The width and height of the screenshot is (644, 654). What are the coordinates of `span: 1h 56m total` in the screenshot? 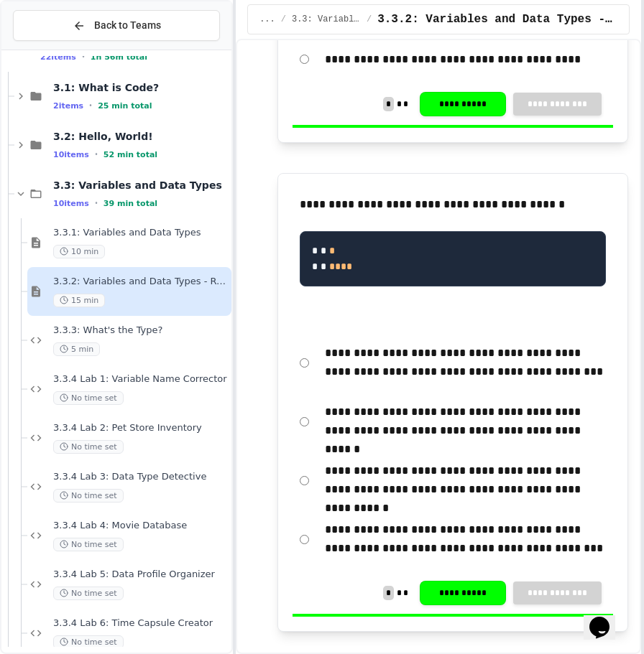 It's located at (118, 57).